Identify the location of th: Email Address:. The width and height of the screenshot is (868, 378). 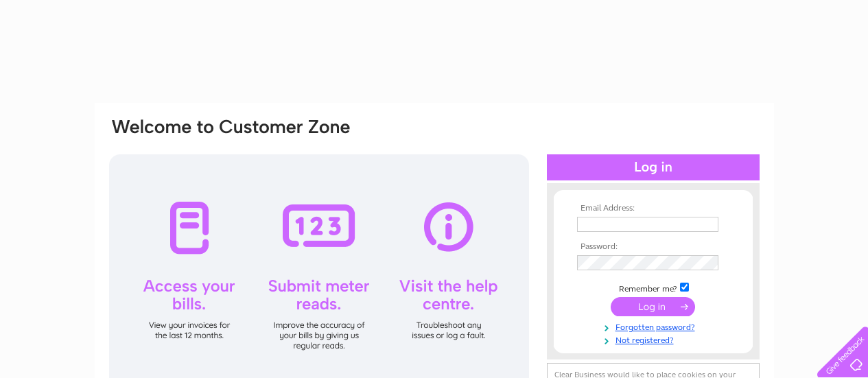
(653, 208).